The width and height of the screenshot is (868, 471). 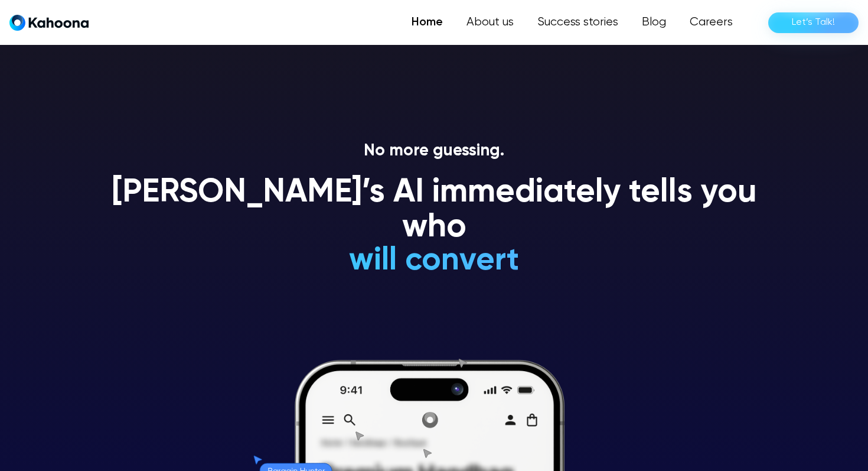 I want to click on a: Let’s Talk!, so click(x=813, y=23).